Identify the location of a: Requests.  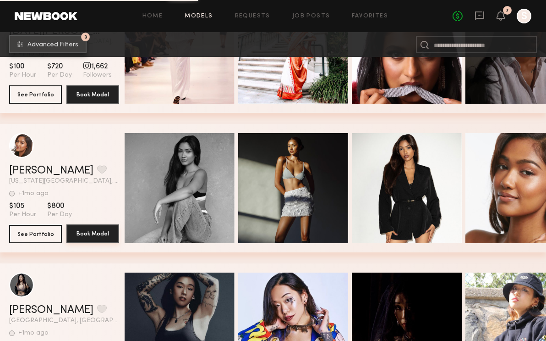
(253, 16).